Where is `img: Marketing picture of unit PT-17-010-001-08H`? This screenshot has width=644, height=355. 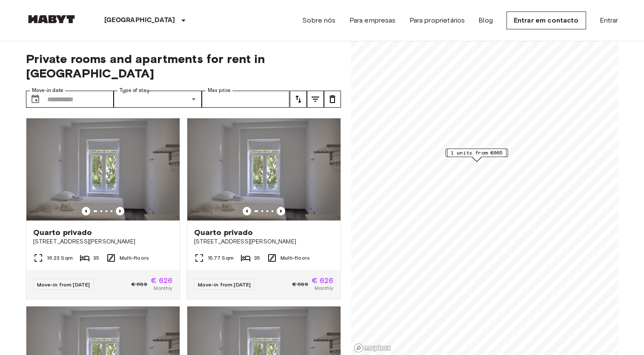 img: Marketing picture of unit PT-17-010-001-08H is located at coordinates (103, 169).